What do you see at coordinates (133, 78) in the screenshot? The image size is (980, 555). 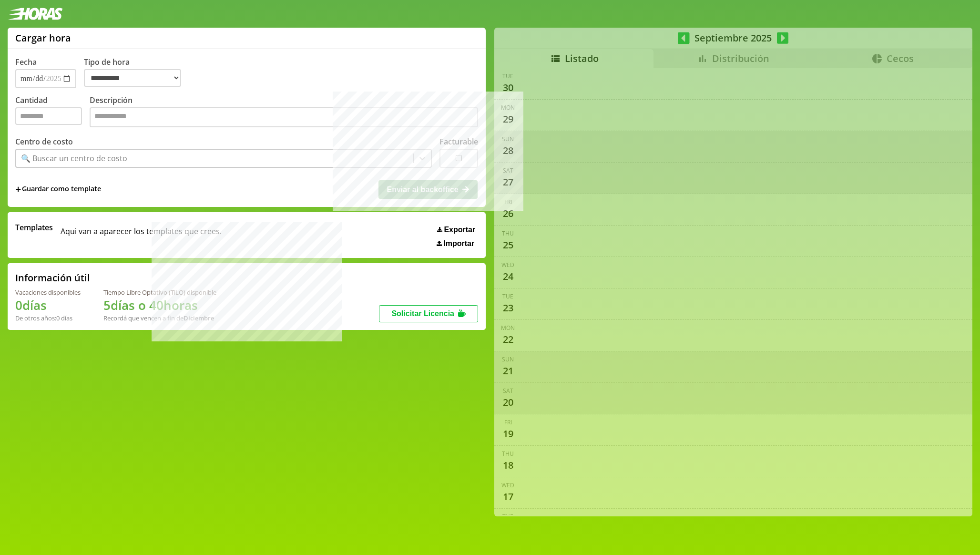 I see `select: Tipo de hora` at bounding box center [133, 78].